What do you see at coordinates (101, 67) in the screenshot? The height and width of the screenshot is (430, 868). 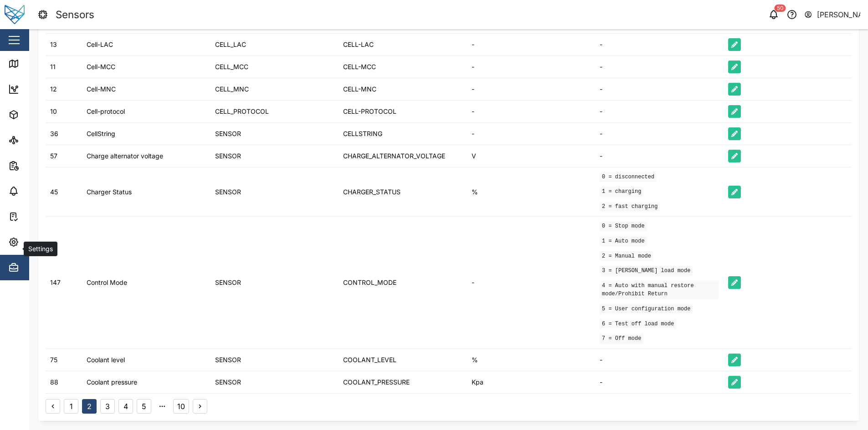 I see `div: Cell-MCC` at bounding box center [101, 67].